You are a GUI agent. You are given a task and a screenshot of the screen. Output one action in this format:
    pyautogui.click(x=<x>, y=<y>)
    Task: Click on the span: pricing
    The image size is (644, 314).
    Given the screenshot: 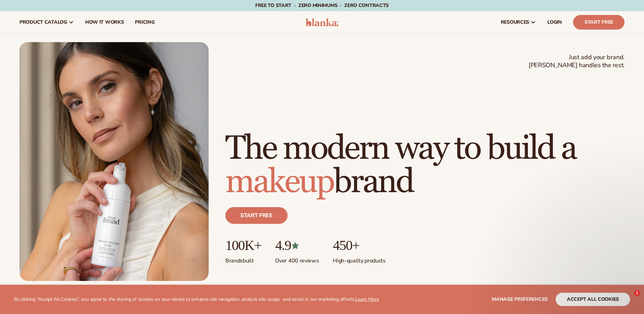 What is the action you would take?
    pyautogui.click(x=145, y=22)
    